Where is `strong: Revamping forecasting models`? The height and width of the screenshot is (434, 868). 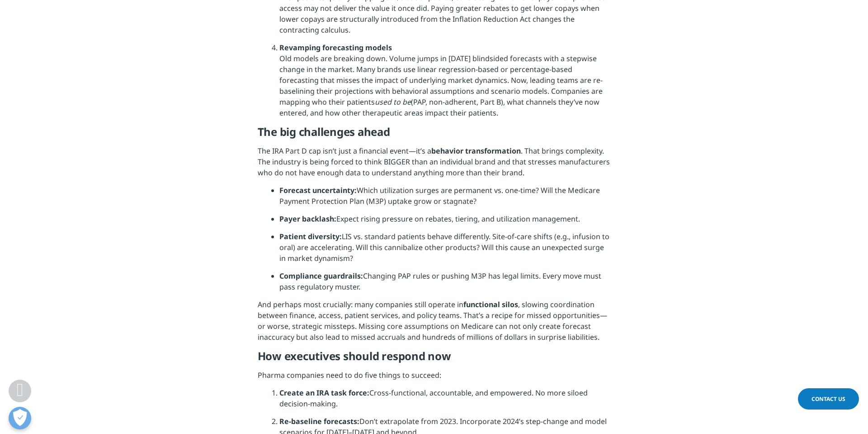 strong: Revamping forecasting models is located at coordinates (335, 48).